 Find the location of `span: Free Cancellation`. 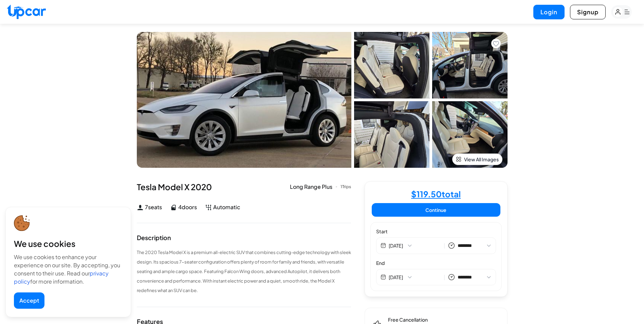

span: Free Cancellation is located at coordinates (421, 319).